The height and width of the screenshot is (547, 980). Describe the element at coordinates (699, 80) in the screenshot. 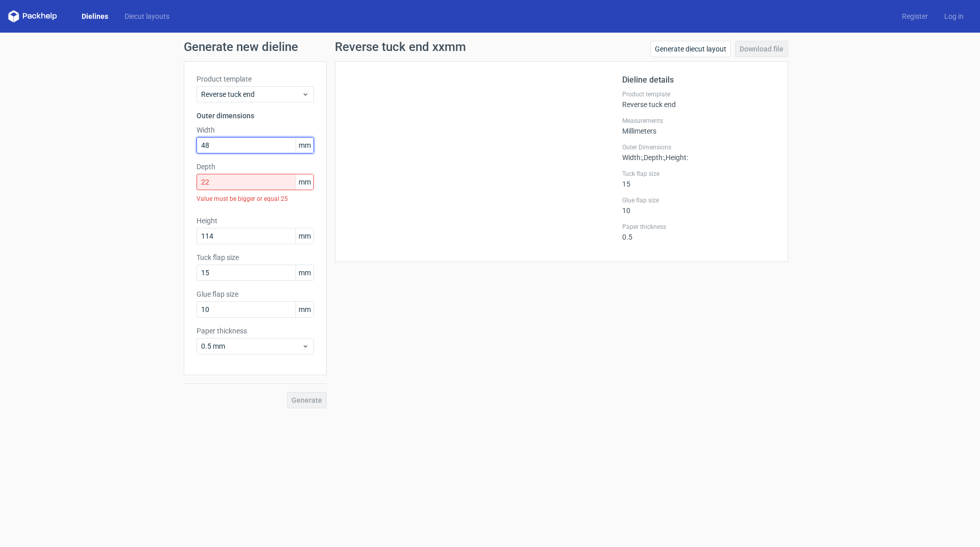

I see `h2: Dieline details` at that location.